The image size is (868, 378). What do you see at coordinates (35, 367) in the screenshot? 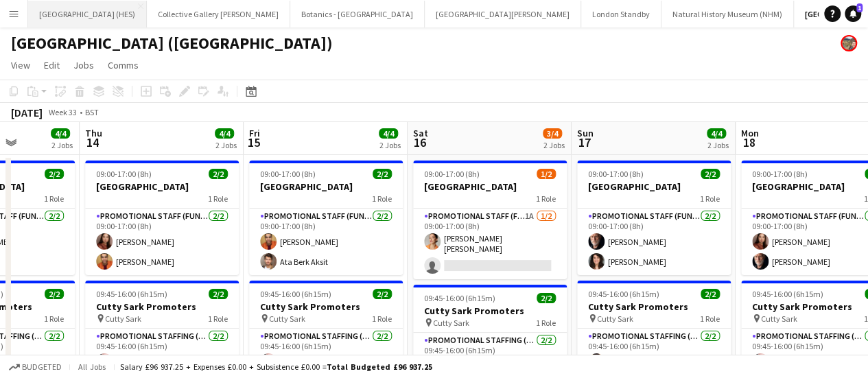
I see `button: Budgeted` at bounding box center [35, 367].